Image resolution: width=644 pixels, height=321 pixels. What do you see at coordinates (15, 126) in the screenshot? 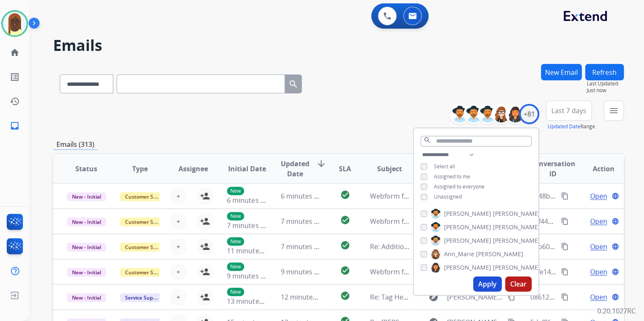
I see `mat-icon: inbox` at bounding box center [15, 126].